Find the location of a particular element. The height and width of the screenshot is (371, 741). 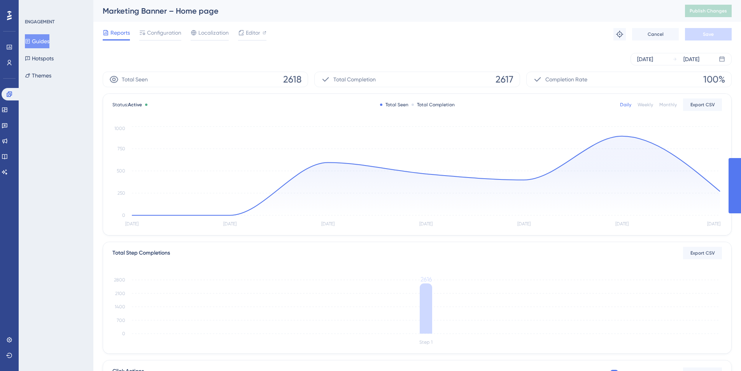

div: Total Step Completions is located at coordinates (141, 253).